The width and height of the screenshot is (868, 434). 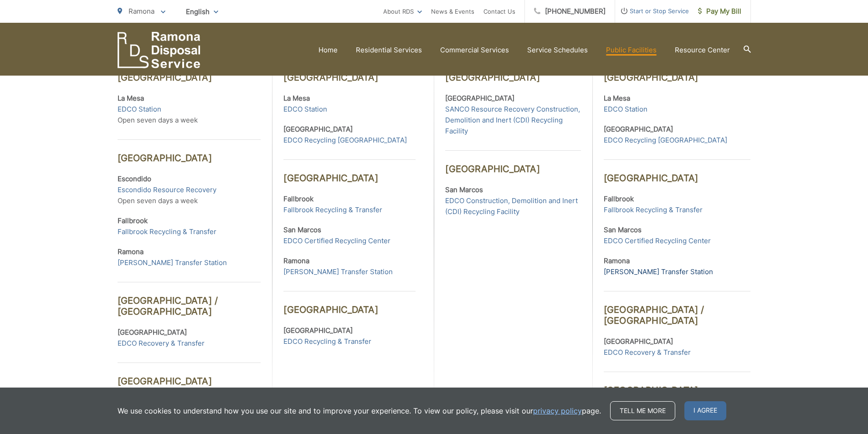 What do you see at coordinates (720, 11) in the screenshot?
I see `span: Pay My Bill` at bounding box center [720, 11].